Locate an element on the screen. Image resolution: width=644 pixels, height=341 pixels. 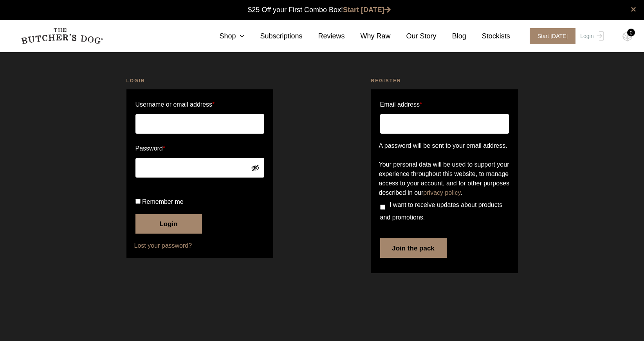
button: Login is located at coordinates (169, 224).